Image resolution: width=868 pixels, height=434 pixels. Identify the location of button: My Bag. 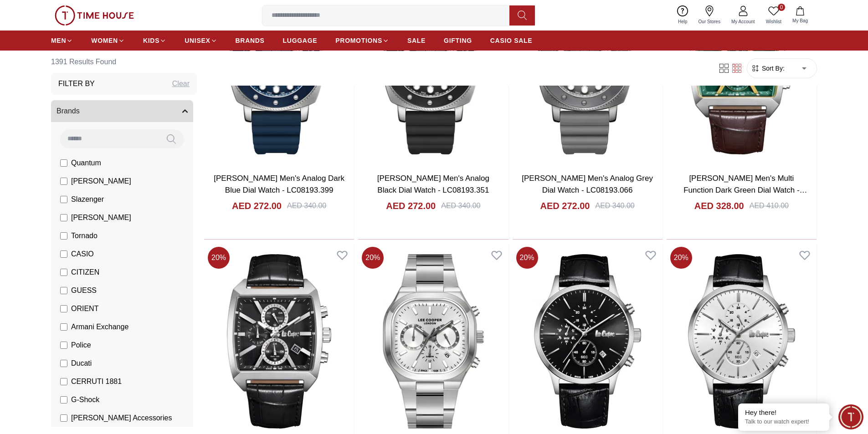
(800, 15).